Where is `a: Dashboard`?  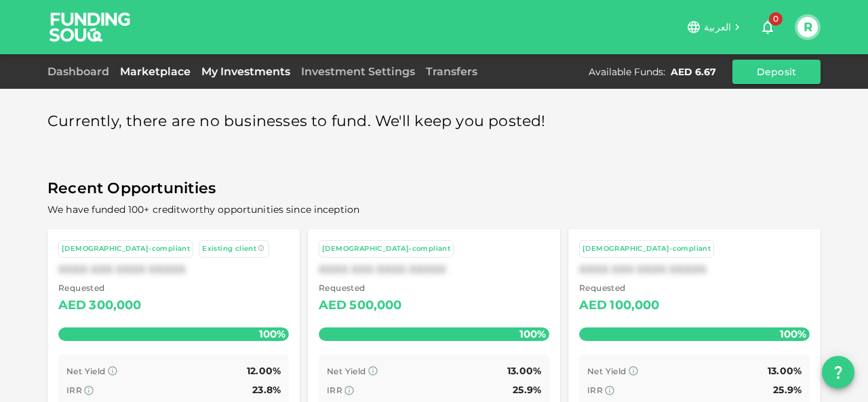 a: Dashboard is located at coordinates (81, 71).